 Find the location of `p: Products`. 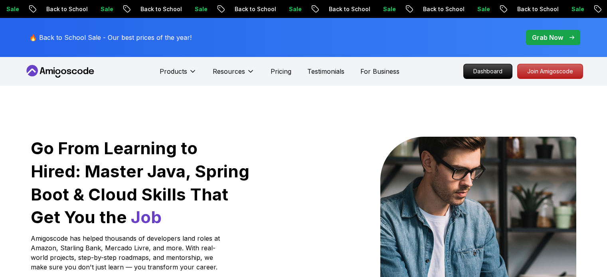

p: Products is located at coordinates (173, 71).